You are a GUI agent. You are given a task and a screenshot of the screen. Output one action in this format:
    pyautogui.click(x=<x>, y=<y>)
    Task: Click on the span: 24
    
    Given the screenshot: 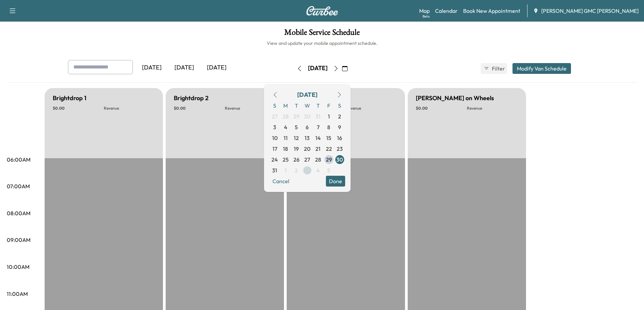 What is the action you would take?
    pyautogui.click(x=275, y=160)
    